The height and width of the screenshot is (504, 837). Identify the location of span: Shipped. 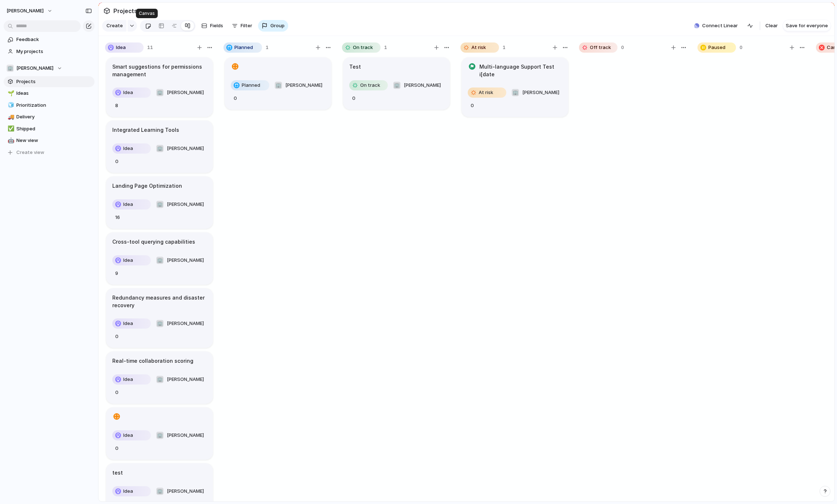
(54, 129).